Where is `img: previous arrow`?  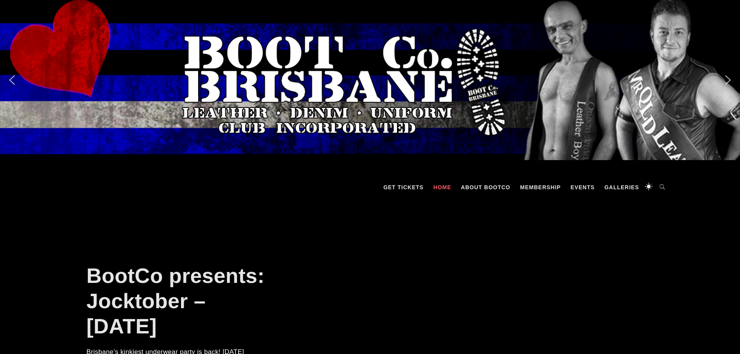 img: previous arrow is located at coordinates (12, 80).